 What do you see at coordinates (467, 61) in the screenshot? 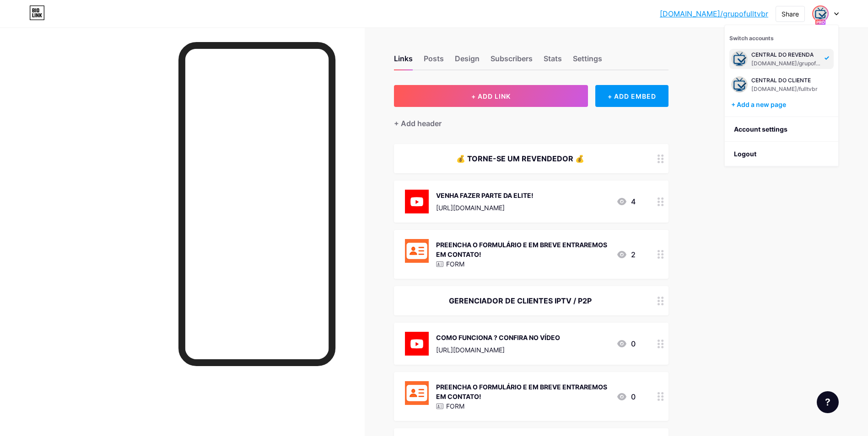
I see `div: Design` at bounding box center [467, 61].